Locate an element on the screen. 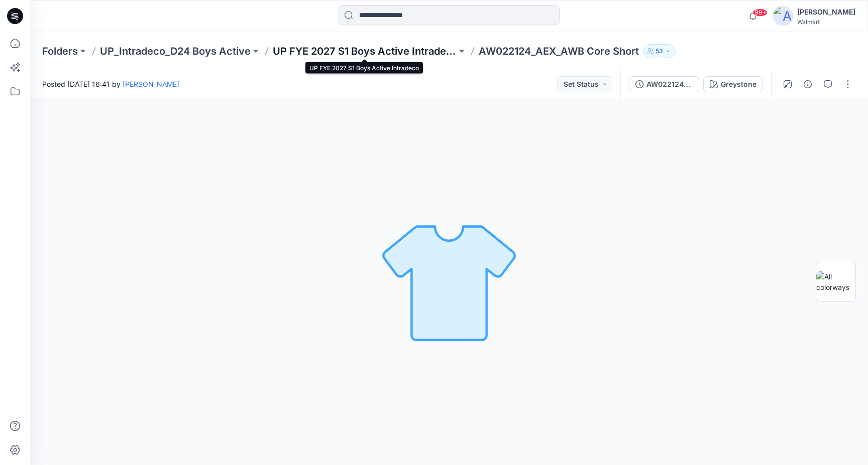  p: UP_Intradeco_D24 Boys Active is located at coordinates (175, 51).